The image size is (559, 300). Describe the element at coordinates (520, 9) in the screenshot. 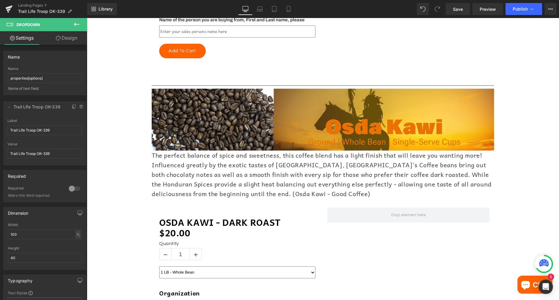

I see `span: Publish` at that location.